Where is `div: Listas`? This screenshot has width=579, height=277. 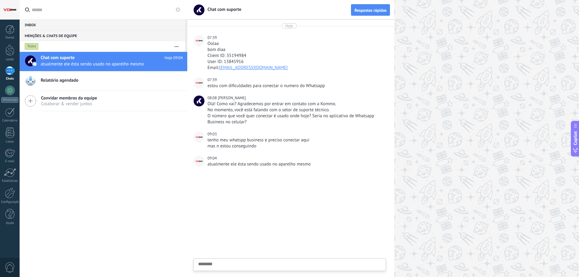
div: Listas is located at coordinates (10, 142).